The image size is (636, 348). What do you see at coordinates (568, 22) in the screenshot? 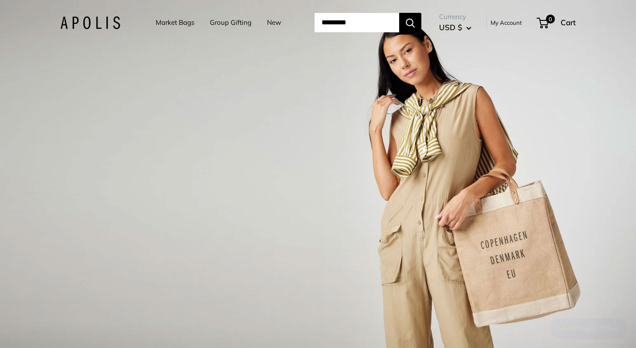
I see `span: Cart` at bounding box center [568, 22].